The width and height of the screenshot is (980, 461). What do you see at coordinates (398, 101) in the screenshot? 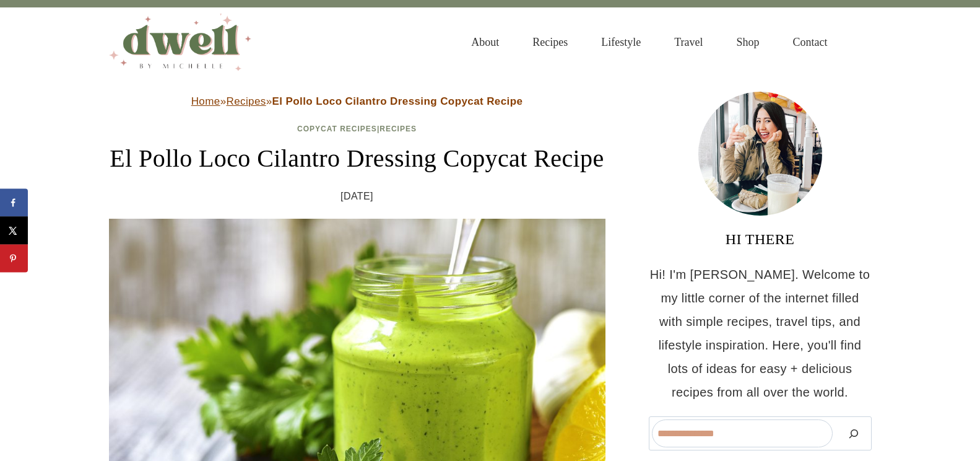
I see `strong: El Pollo Loco Cilantro Dressing Copycat Recipe` at bounding box center [398, 101].